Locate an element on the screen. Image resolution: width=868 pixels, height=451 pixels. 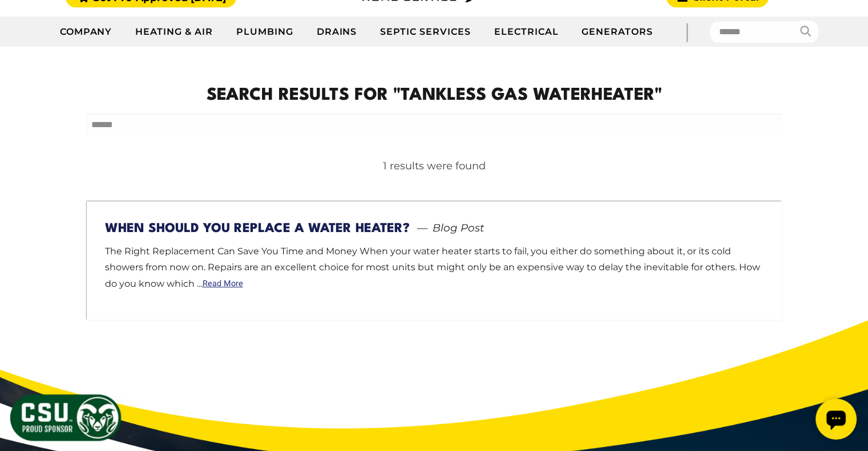
a: Company is located at coordinates (86, 32).